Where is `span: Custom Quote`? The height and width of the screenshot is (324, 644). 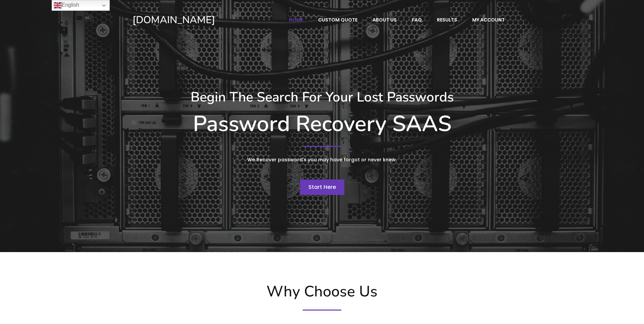
span: Custom Quote is located at coordinates (338, 19).